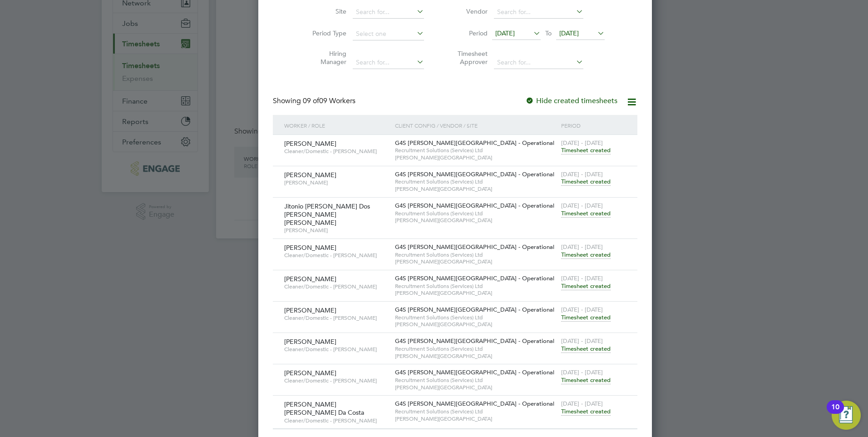 The width and height of the screenshot is (868, 437). What do you see at coordinates (311, 101) in the screenshot?
I see `span: 09 of` at bounding box center [311, 101].